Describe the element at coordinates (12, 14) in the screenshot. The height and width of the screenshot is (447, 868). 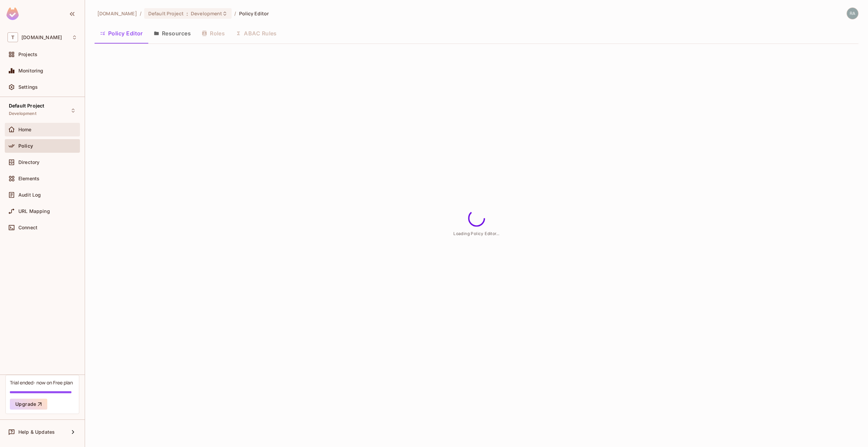
I see `img: SReyMgAAAABJRU5ErkJggg==` at that location.